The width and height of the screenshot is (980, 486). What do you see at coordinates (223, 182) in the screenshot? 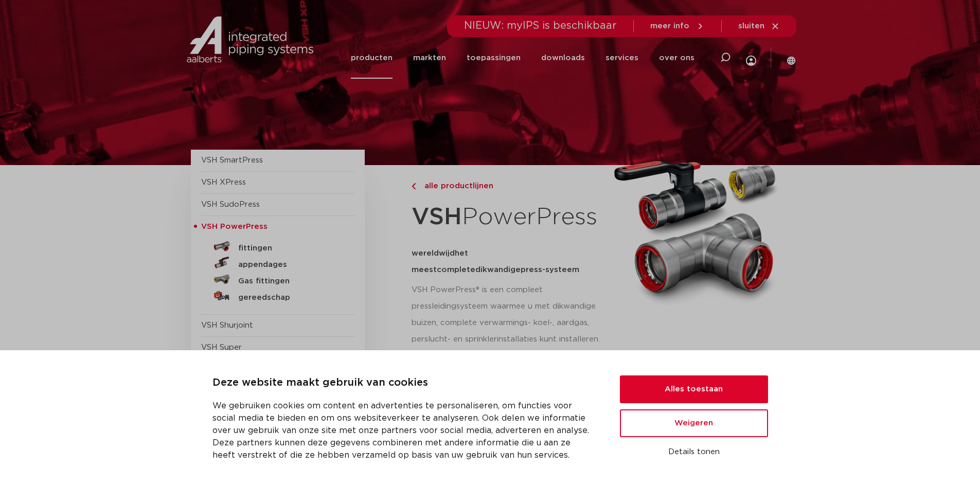
I see `a: VSH XPress` at bounding box center [223, 182].